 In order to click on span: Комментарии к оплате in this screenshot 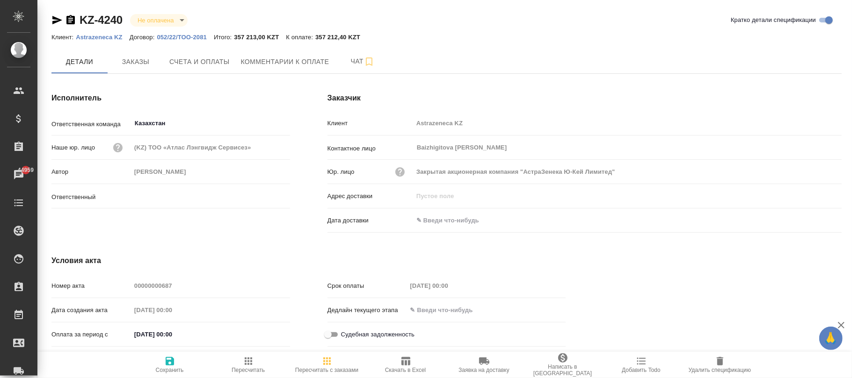, I will do `click(285, 62)`.